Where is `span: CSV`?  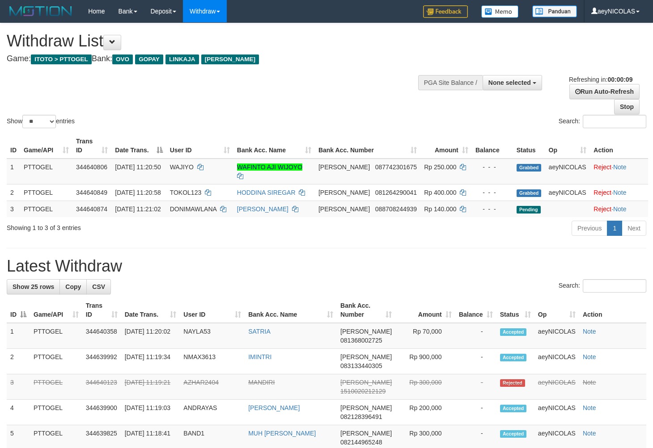 span: CSV is located at coordinates (98, 287).